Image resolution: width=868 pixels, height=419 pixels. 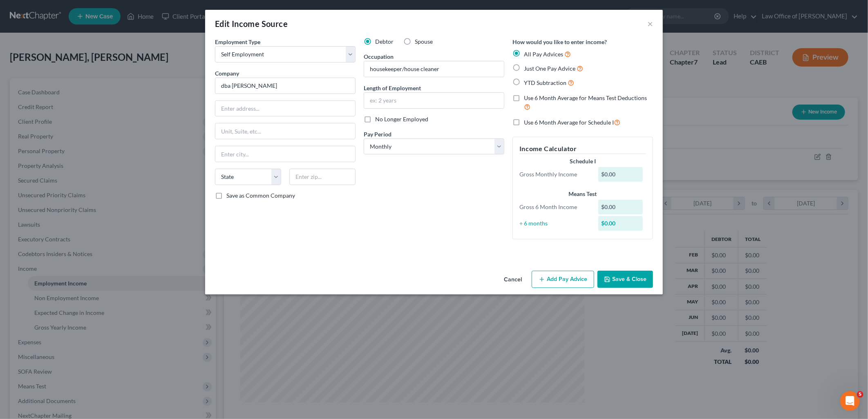 I want to click on span: 5, so click(x=861, y=395).